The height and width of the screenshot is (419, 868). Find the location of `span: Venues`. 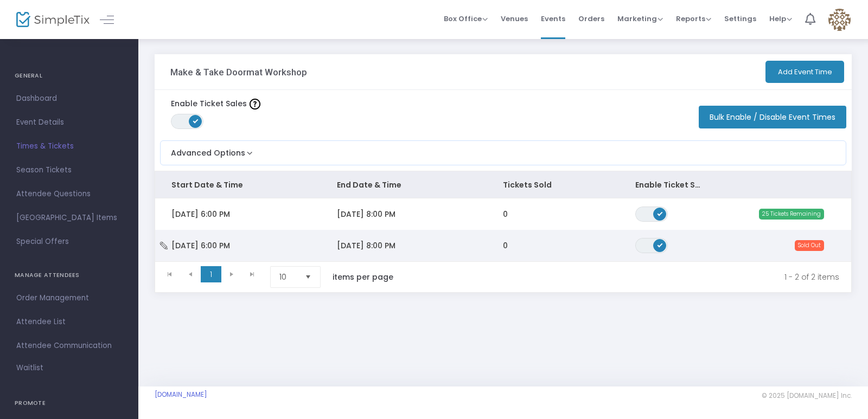

span: Venues is located at coordinates (514, 18).